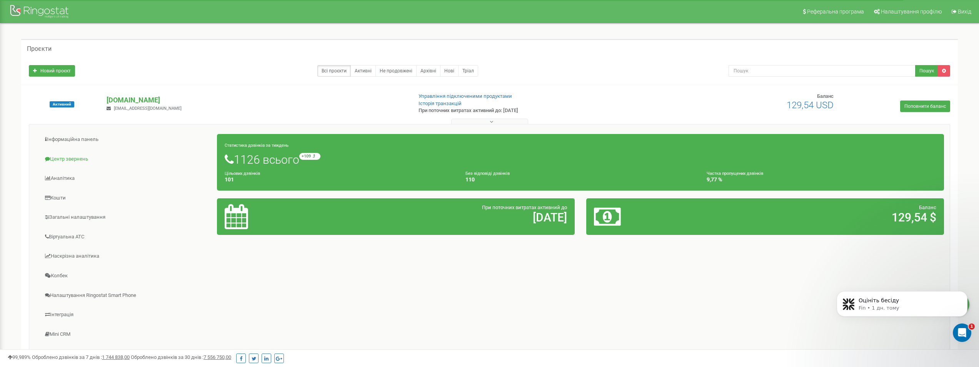 The height and width of the screenshot is (367, 979). Describe the element at coordinates (52, 71) in the screenshot. I see `a: Новий проєкт` at that location.